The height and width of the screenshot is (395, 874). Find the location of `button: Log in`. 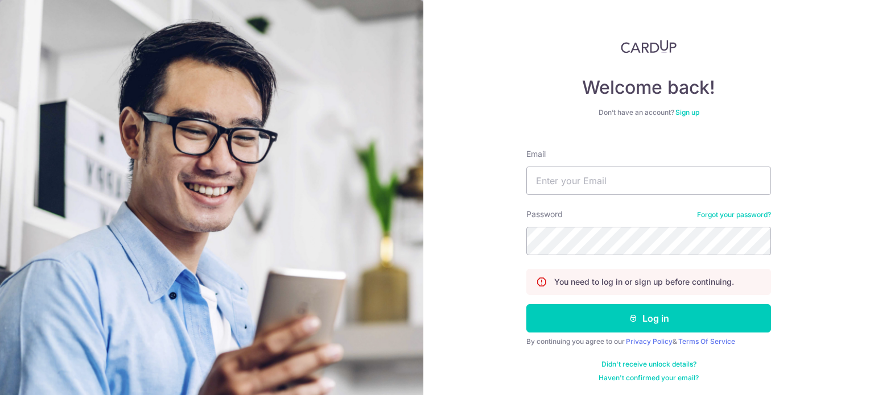

button: Log in is located at coordinates (648, 319).